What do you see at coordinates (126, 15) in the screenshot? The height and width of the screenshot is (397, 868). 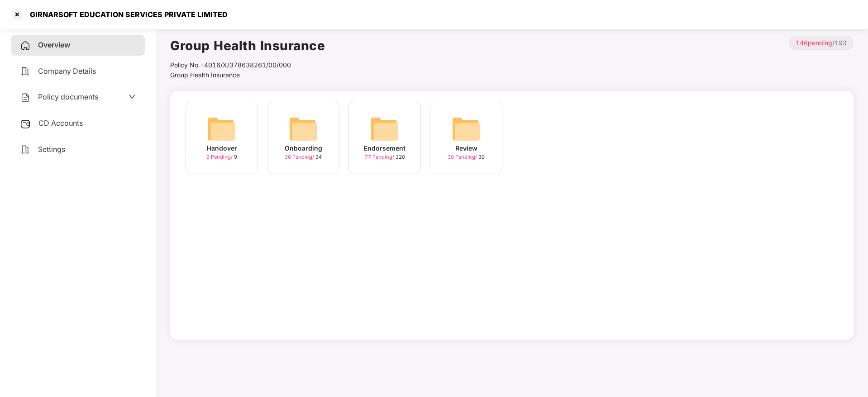 I see `div: GIRNARSOFT EDUCATION SERVICES PRIVATE LIMITED` at bounding box center [126, 15].